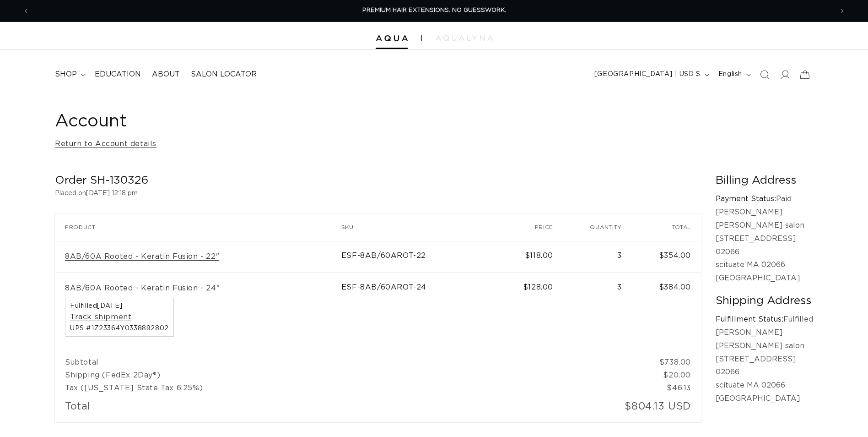 The width and height of the screenshot is (868, 437). What do you see at coordinates (632, 408) in the screenshot?
I see `td: $804.13 USD` at bounding box center [632, 408].